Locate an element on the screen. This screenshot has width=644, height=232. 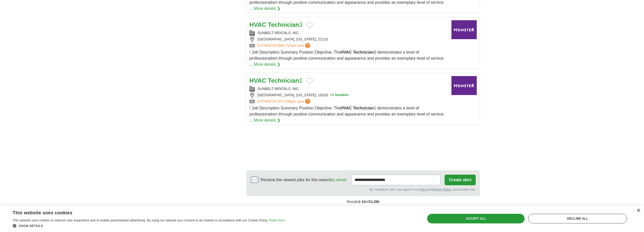
div: By creating an alert, you agree to our and , and Cookie Use. is located at coordinates (363, 190).